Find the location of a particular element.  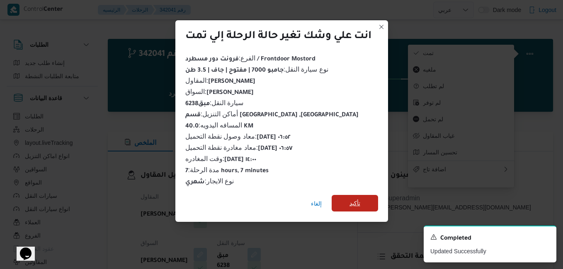

b: 40.0 KM is located at coordinates (219, 127).